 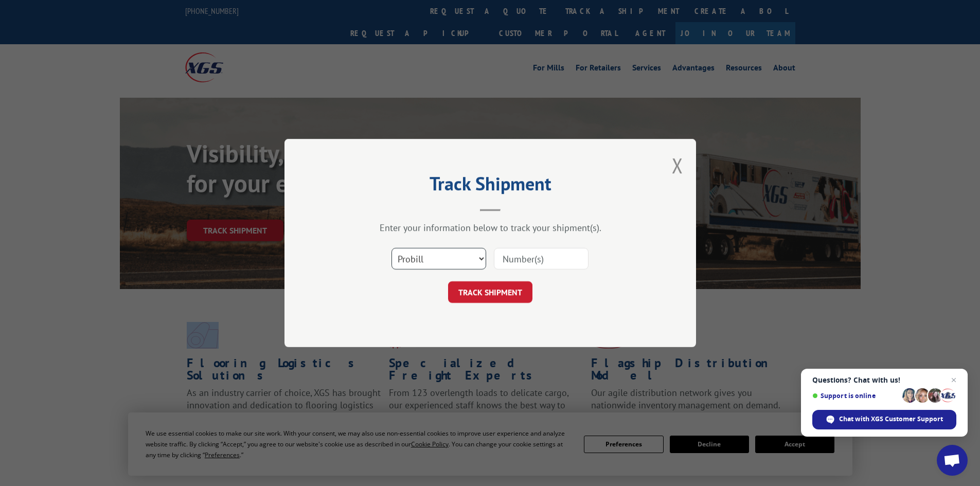 I want to click on a: Open chat, so click(x=952, y=461).